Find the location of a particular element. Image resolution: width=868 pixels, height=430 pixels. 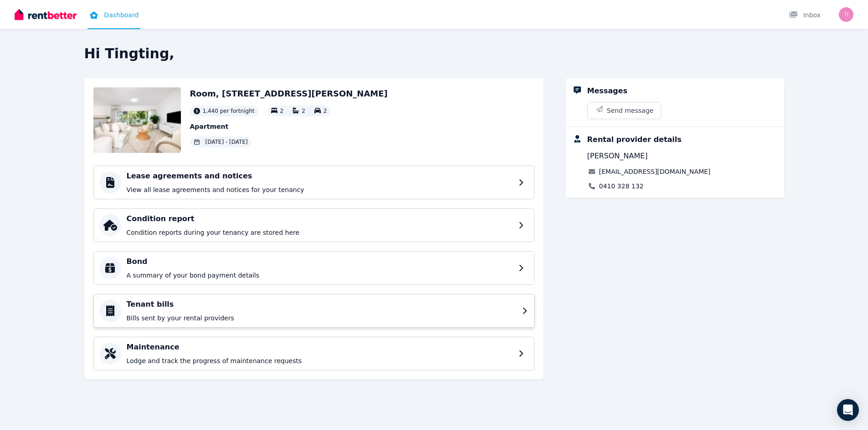

a: 0410 328 132 is located at coordinates (621, 186).